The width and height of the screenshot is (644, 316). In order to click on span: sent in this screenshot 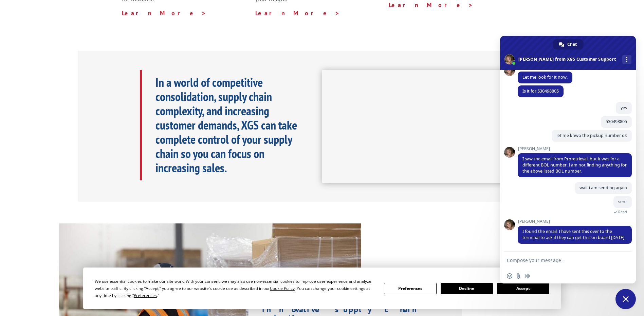, I will do `click(622, 202)`.